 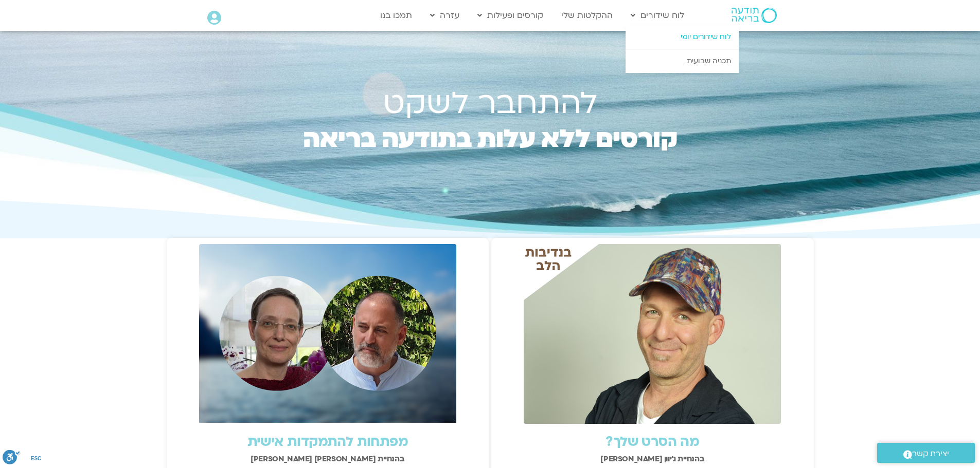 What do you see at coordinates (490, 151) in the screenshot?
I see `h2: קורסים ללא עלות בתודעה בריאה` at bounding box center [490, 151].